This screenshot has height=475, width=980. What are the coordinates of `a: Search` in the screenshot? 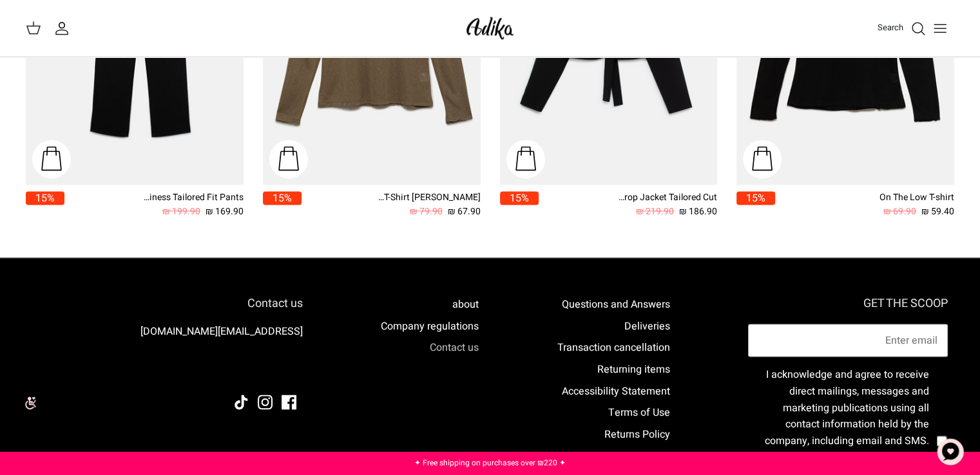 It's located at (901, 29).